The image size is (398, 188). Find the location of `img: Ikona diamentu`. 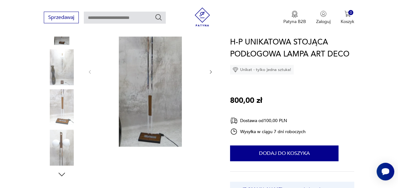

img: Ikona diamentu is located at coordinates (235, 70).